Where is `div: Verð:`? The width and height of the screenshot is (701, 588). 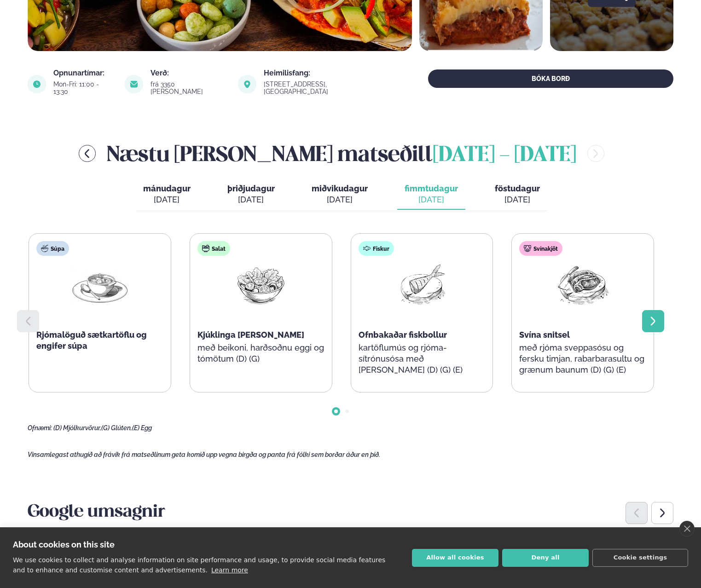 div: Verð: is located at coordinates (189, 74).